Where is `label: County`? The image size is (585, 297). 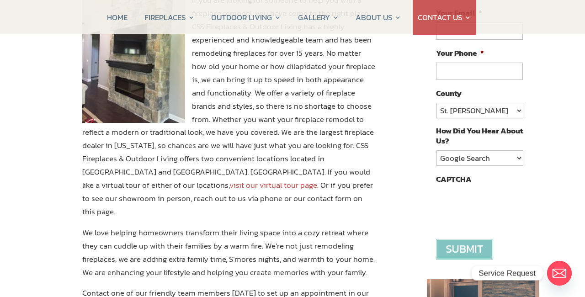 label: County is located at coordinates (449, 93).